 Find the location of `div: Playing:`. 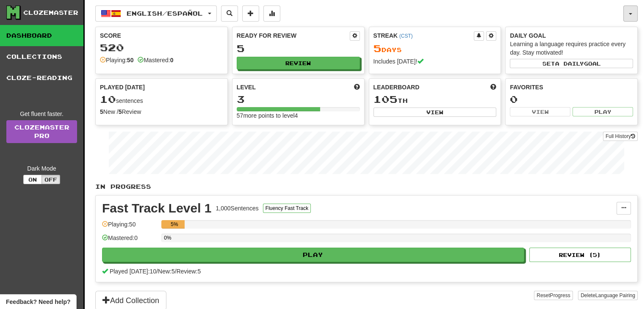

div: Playing: is located at coordinates (116, 60).